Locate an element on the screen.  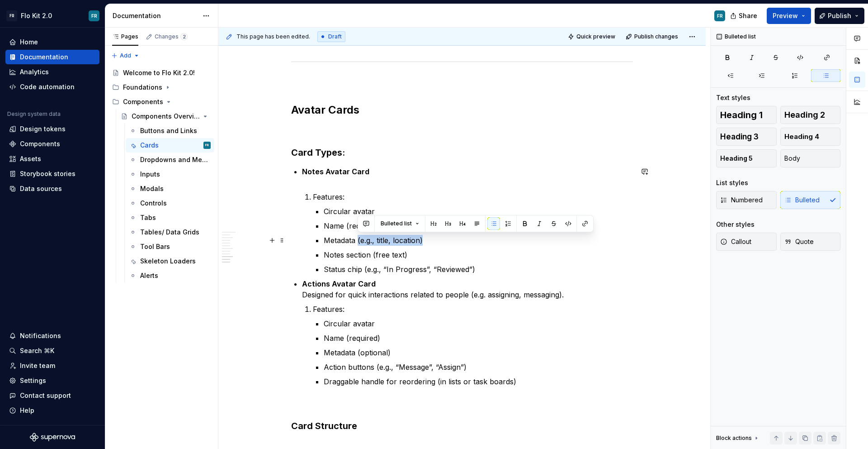
div: Design system data is located at coordinates (34, 114).